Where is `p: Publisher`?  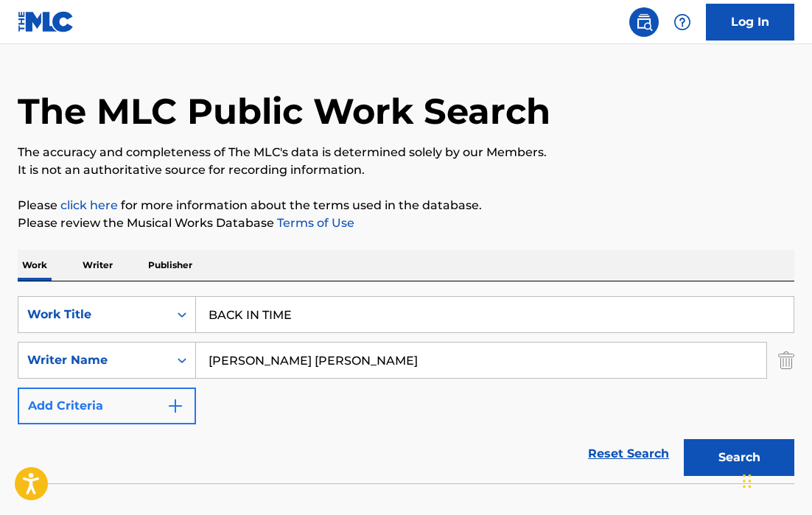
p: Publisher is located at coordinates (170, 265).